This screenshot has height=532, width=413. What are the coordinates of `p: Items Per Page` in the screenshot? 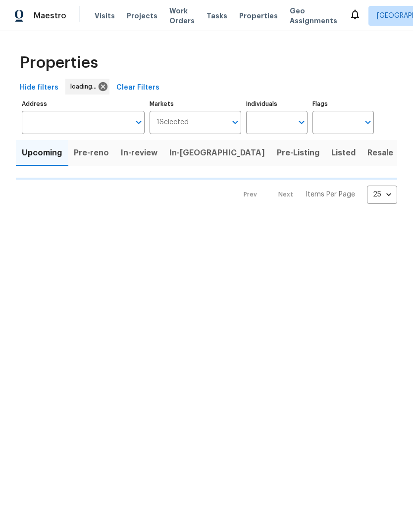 It's located at (330, 194).